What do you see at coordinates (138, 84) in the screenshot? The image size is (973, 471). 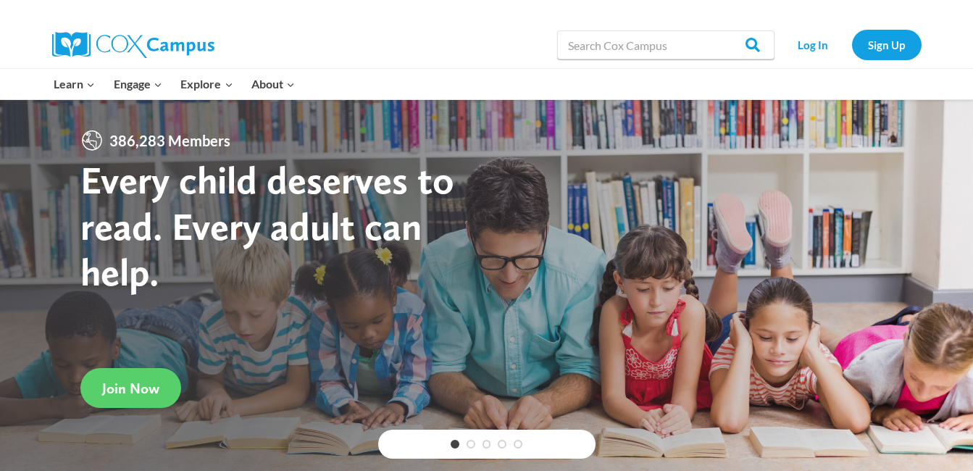 I see `span: Engage` at bounding box center [138, 84].